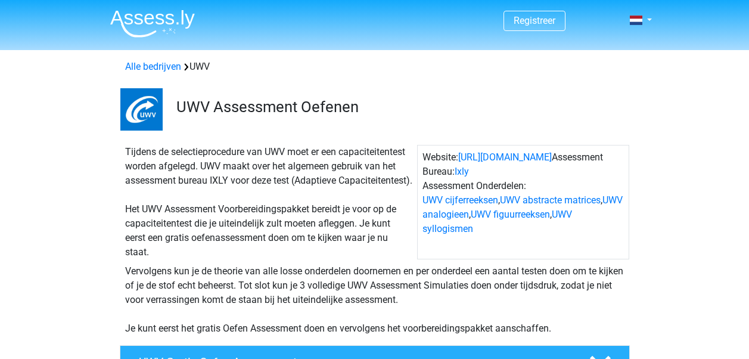 The image size is (749, 359). What do you see at coordinates (153, 66) in the screenshot?
I see `a: Alle bedrijven` at bounding box center [153, 66].